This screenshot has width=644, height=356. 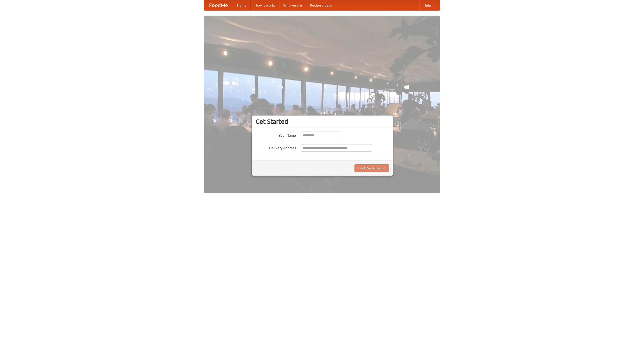 I want to click on a: Help, so click(x=427, y=5).